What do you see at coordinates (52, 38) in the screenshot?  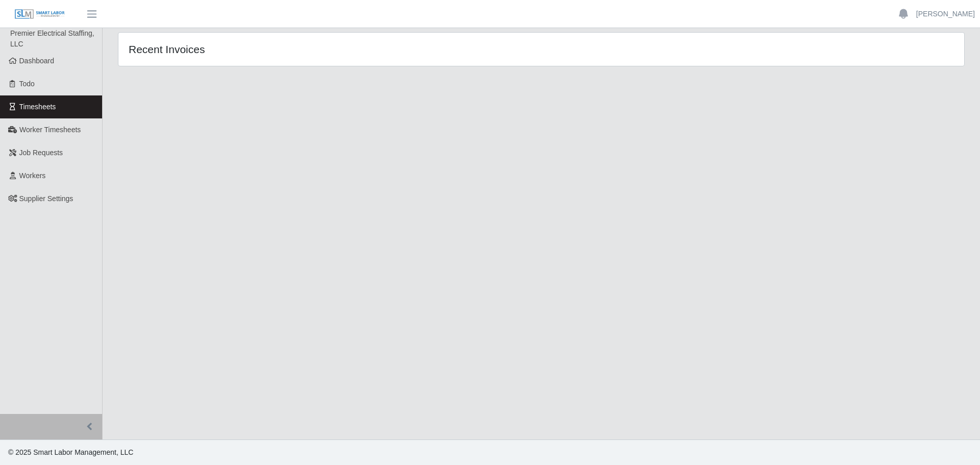 I see `span: Premier Electrical Staffing, LLC` at bounding box center [52, 38].